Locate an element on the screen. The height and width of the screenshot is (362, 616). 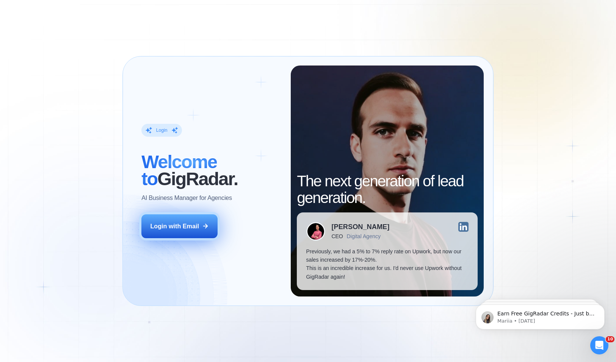
div: message notification from Mariia, 2w ago. Earn Free GigRadar Credits - Just by Sharing Your Story... is located at coordinates (76, 28).